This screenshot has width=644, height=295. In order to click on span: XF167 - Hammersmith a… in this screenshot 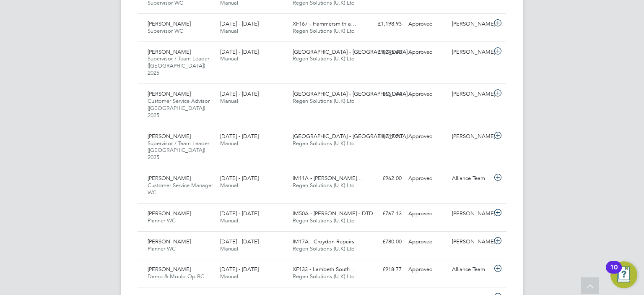, I will do `click(325, 23)`.